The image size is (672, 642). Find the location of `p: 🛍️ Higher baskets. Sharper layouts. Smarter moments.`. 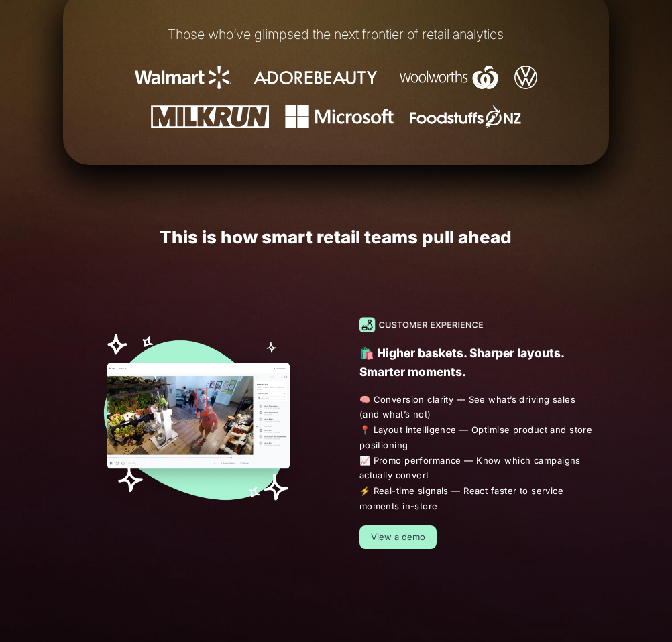

p: 🛍️ Higher baskets. Sharper layouts. Smarter moments. is located at coordinates (478, 363).